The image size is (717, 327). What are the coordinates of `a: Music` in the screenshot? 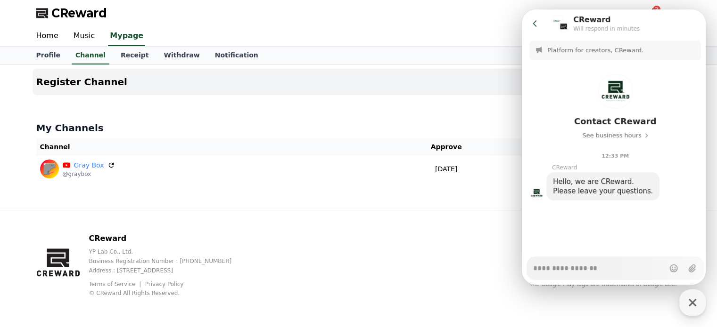 It's located at (84, 36).